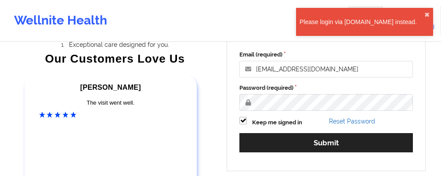  Describe the element at coordinates (352, 122) in the screenshot. I see `a: Reset Password` at that location.